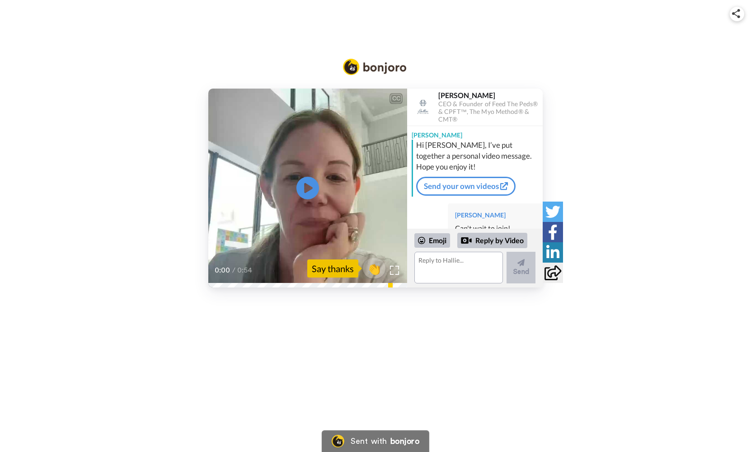 This screenshot has height=452, width=751. What do you see at coordinates (495, 228) in the screenshot?
I see `div: Can't wait to join!` at bounding box center [495, 228].